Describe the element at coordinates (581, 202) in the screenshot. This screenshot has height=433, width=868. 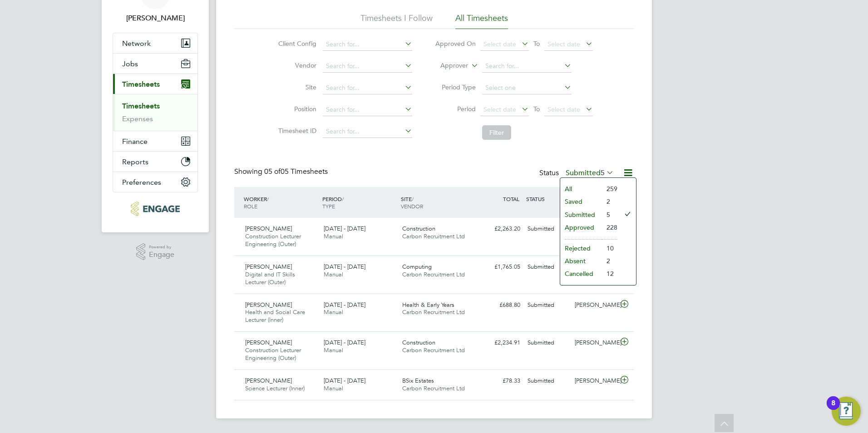
I see `li: Saved` at that location.